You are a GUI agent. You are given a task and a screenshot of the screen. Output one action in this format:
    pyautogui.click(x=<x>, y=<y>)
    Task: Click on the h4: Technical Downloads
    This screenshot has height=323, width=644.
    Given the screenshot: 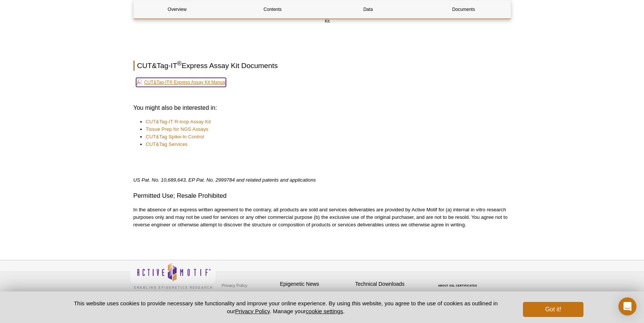 What is the action you would take?
    pyautogui.click(x=391, y=284)
    